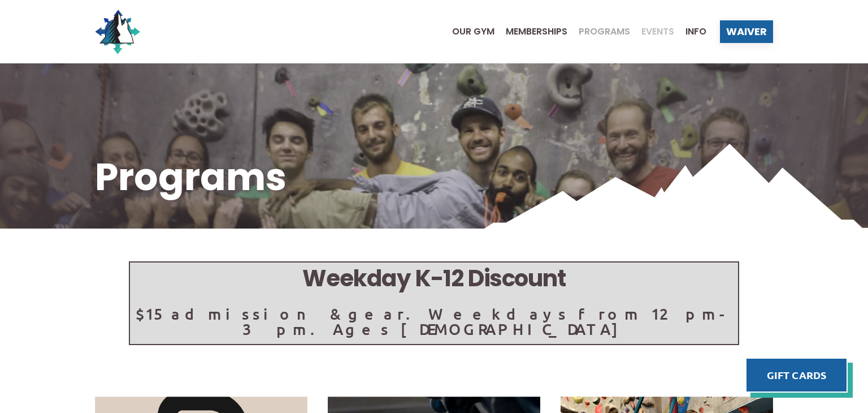 This screenshot has height=413, width=868. I want to click on a: Our Gym, so click(467, 31).